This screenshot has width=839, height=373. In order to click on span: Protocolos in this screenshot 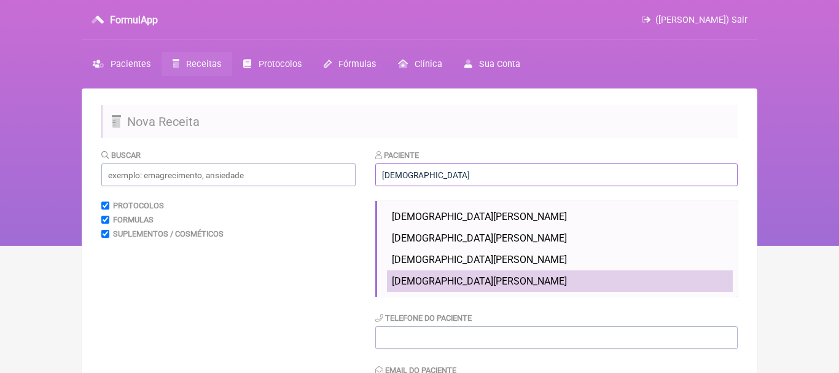, I will do `click(280, 64)`.